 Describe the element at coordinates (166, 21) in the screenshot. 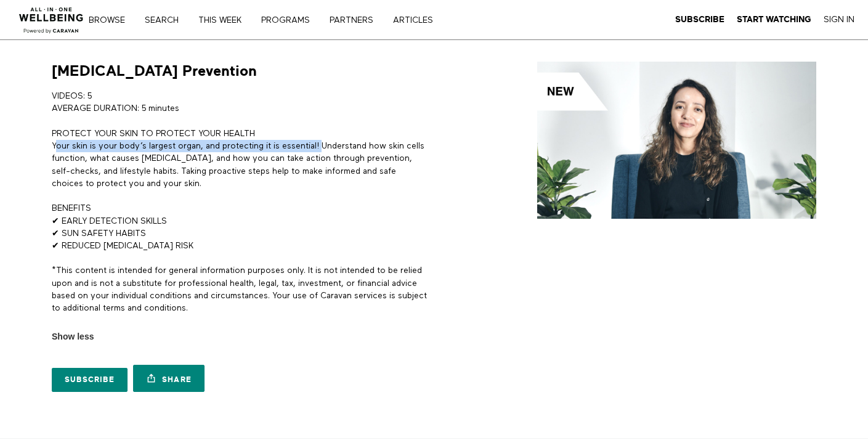

I see `a: Search` at that location.